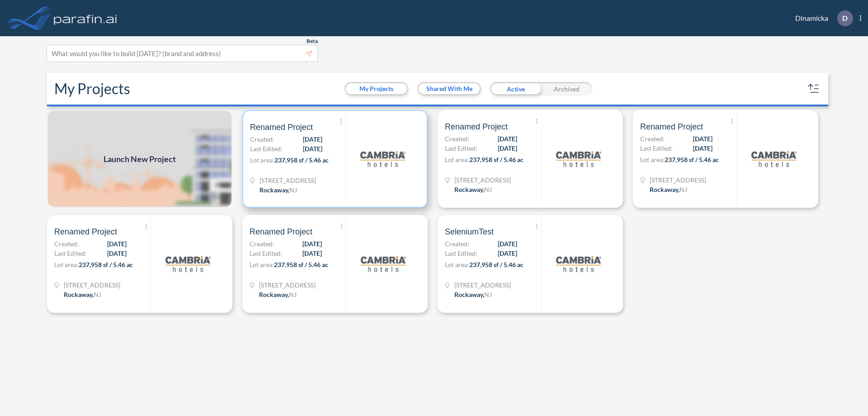  Describe the element at coordinates (845, 19) in the screenshot. I see `p: D` at that location.